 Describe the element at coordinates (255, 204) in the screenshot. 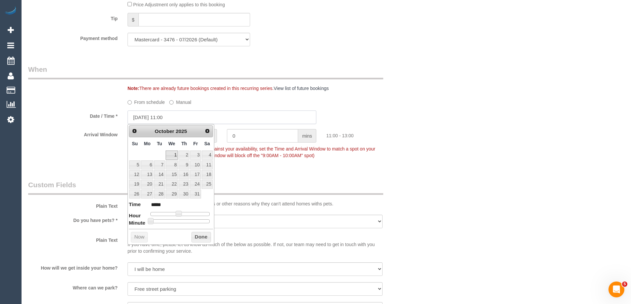

I see `p: Some of our cleaning teams have allergies or other reasons why they can't attend homes withs pets.` at that location.